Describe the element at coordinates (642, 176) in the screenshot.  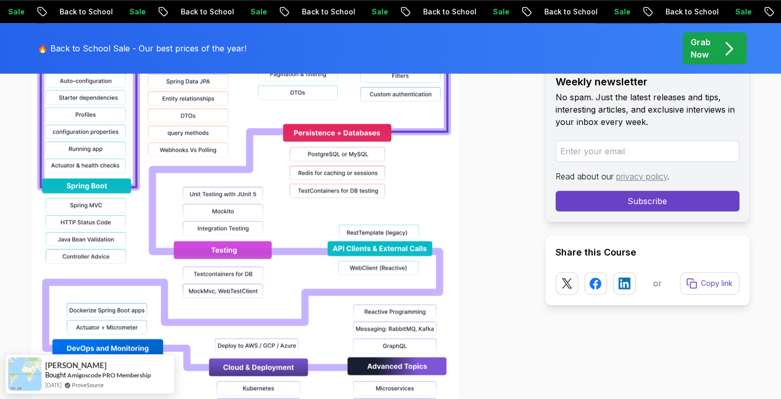
I see `a: privacy policy` at that location.